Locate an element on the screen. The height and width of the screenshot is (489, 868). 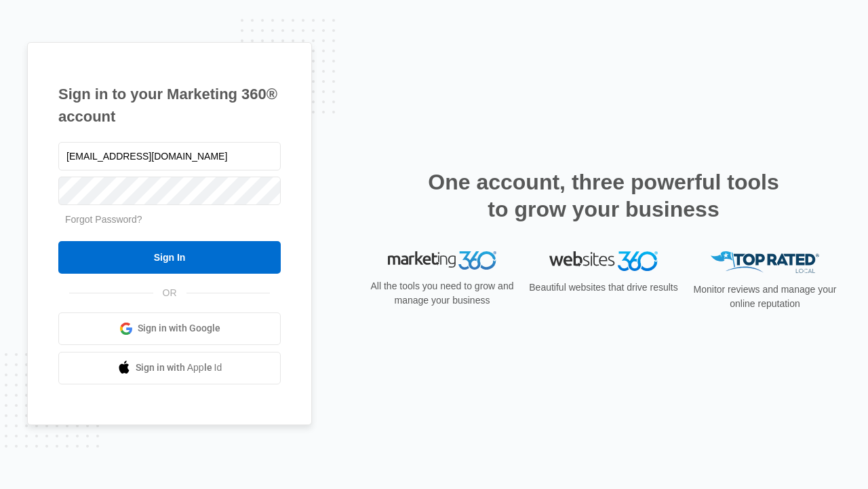
h1: Sign in to your Marketing 360® account is located at coordinates (170, 105).